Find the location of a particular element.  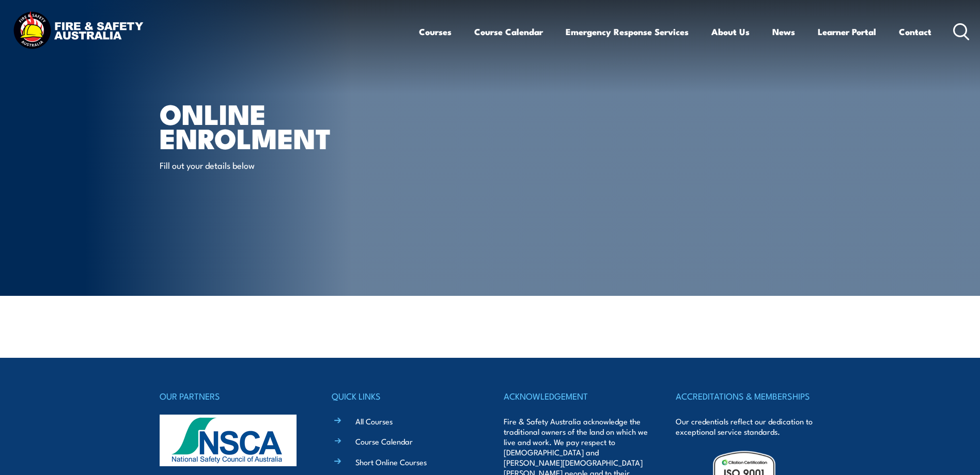

img: nsca-logo-footer is located at coordinates (228, 441).